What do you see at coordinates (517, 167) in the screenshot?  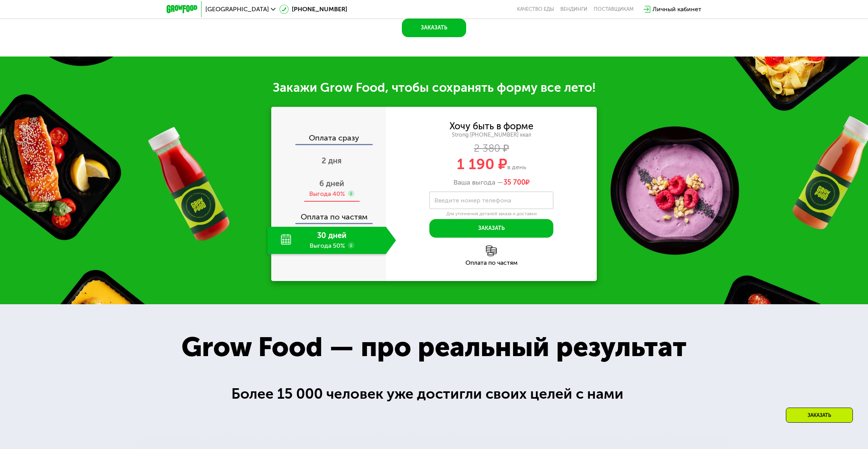 I see `span: в день` at bounding box center [517, 167].